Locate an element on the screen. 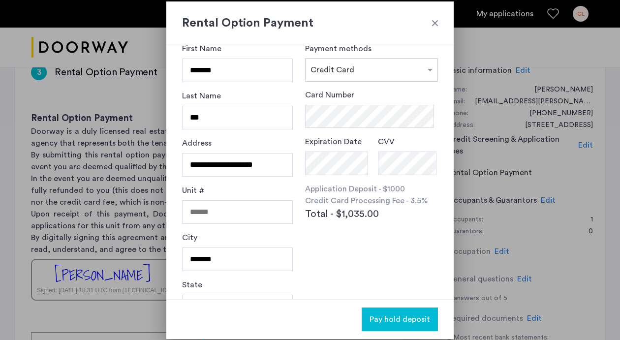 The image size is (620, 340). span: Credit Card is located at coordinates (332, 70).